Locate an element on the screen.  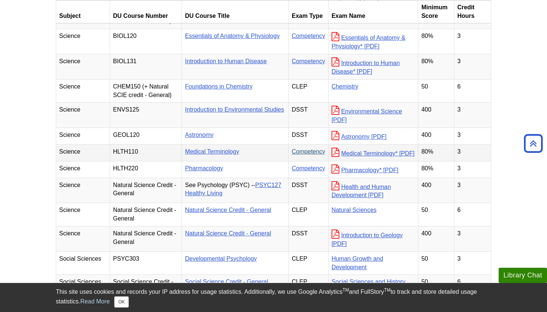
td: ENVS125 is located at coordinates (146, 115).